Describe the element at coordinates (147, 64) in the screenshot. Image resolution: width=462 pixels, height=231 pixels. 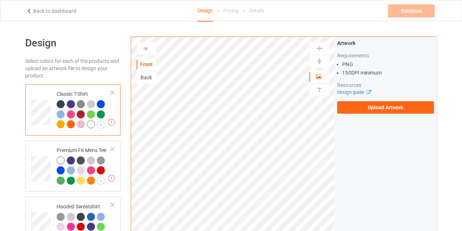
I see `div: Front` at that location.